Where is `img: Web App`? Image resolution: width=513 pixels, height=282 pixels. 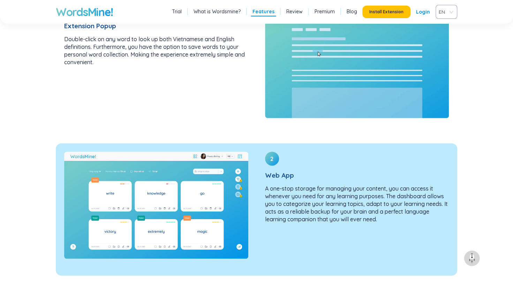
img: Web App is located at coordinates (156, 205).